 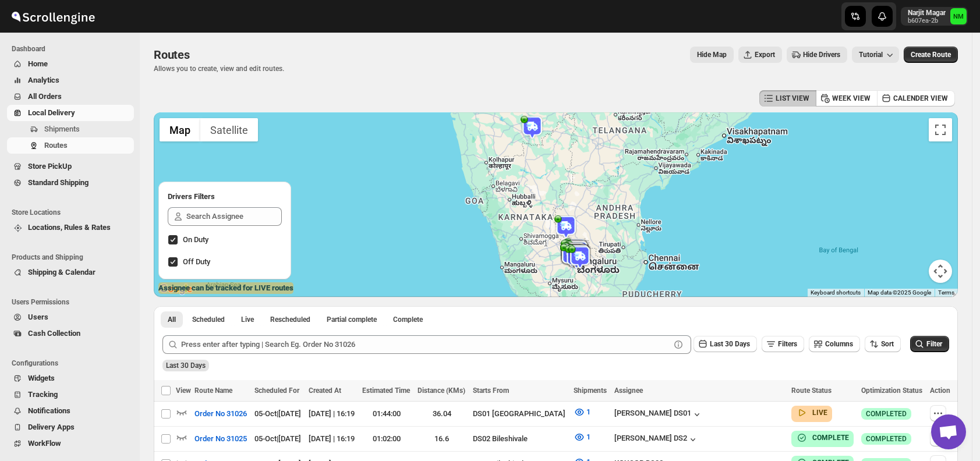 I want to click on span: All, so click(x=172, y=320).